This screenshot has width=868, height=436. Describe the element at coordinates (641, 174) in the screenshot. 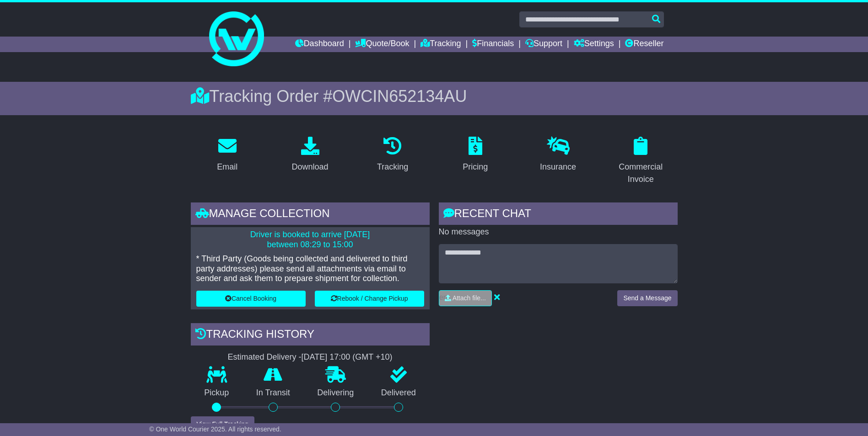

I see `div: Commercial Invoice` at that location.